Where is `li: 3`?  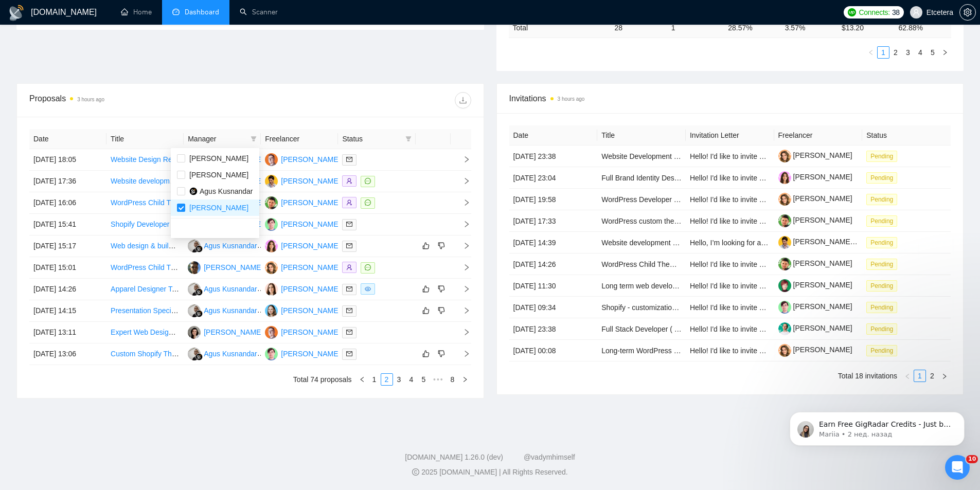 li: 3 is located at coordinates (908, 52).